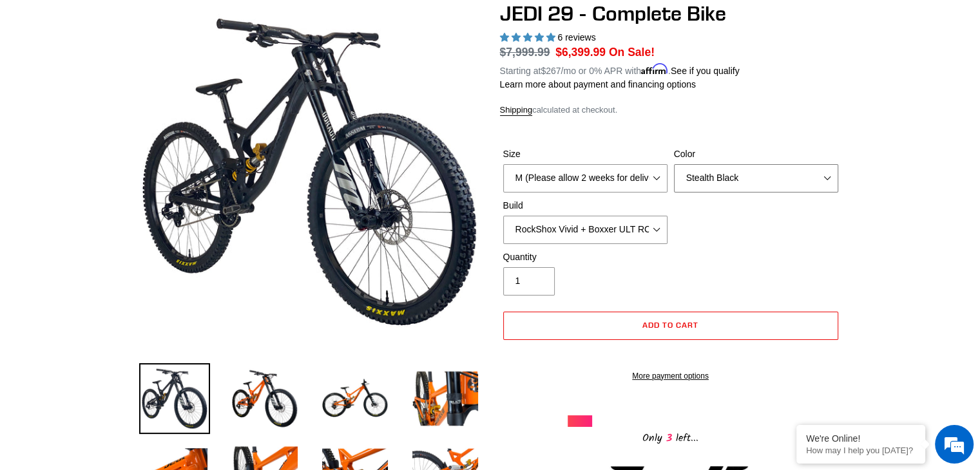  Describe the element at coordinates (525, 52) in the screenshot. I see `s: $7,999.99` at that location.